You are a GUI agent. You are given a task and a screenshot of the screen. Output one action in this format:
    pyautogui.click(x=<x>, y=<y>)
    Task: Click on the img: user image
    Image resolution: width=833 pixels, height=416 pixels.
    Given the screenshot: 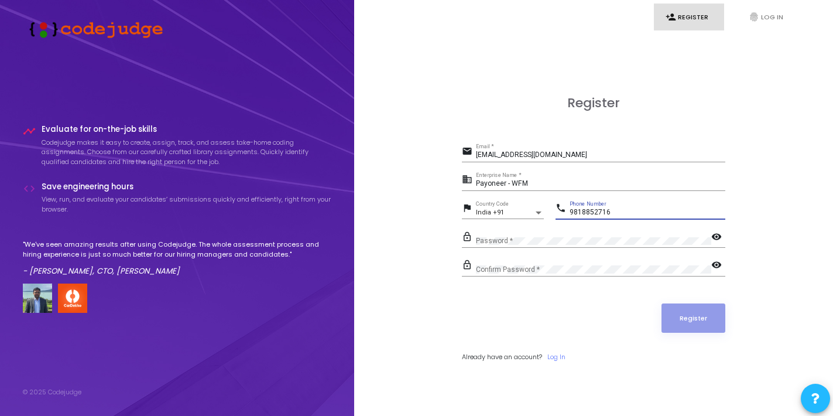 What is the action you would take?
    pyautogui.click(x=37, y=298)
    